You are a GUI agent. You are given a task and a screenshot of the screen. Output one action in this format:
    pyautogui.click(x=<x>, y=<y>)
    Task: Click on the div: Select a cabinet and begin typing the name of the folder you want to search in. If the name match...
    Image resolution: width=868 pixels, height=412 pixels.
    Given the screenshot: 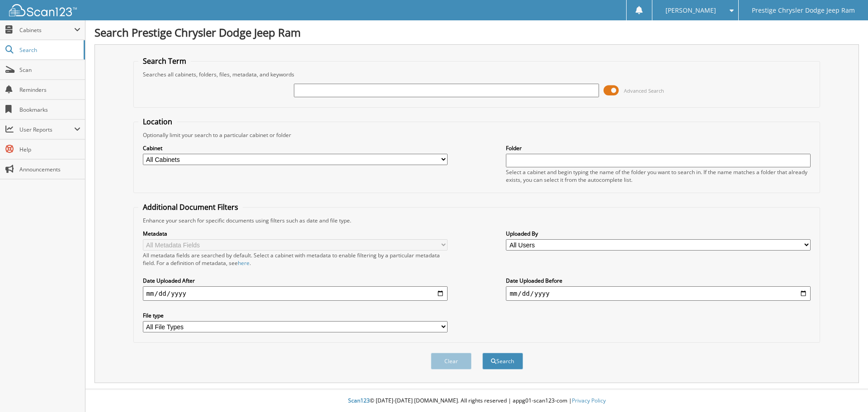 What is the action you would take?
    pyautogui.click(x=658, y=176)
    